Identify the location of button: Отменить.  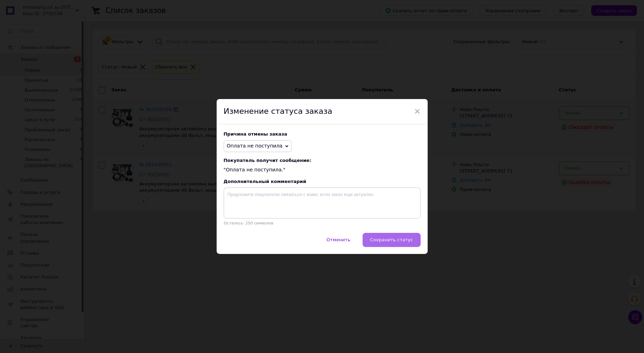
(338, 240).